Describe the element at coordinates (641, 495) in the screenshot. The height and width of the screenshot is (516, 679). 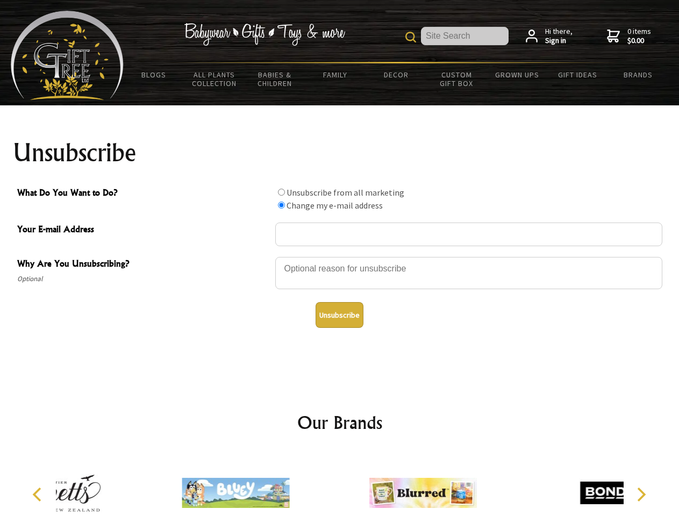
I see `button: Next` at that location.